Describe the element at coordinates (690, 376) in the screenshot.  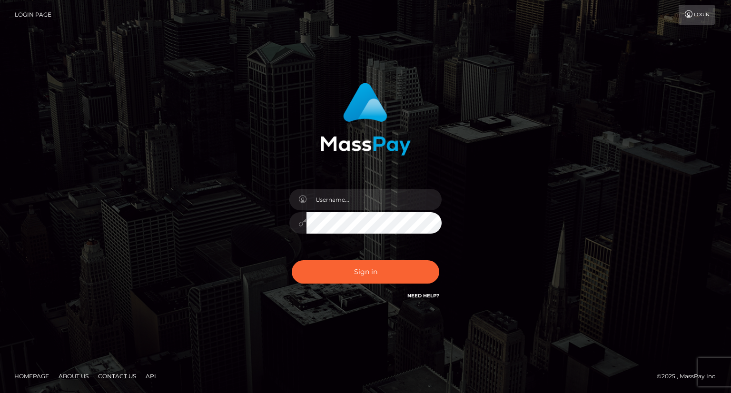
I see `div: © 2025 , MassPay Inc.` at that location.